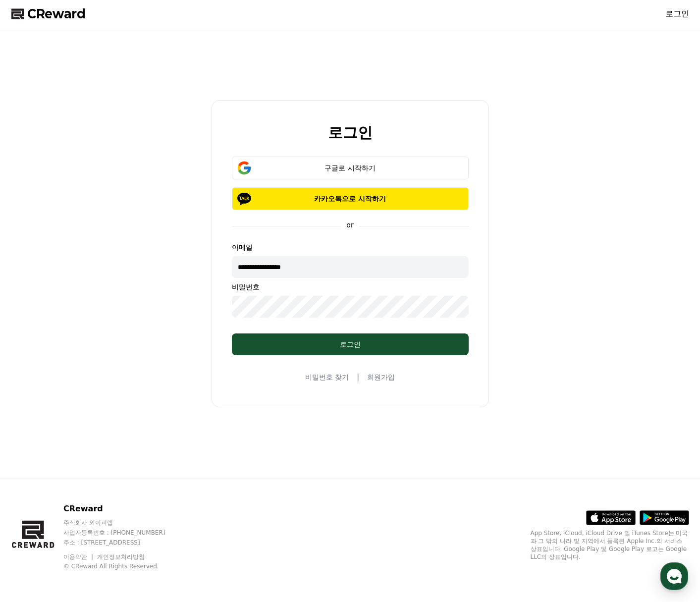 The height and width of the screenshot is (602, 700). Describe the element at coordinates (124, 523) in the screenshot. I see `p: 주식회사 와이피랩` at that location.